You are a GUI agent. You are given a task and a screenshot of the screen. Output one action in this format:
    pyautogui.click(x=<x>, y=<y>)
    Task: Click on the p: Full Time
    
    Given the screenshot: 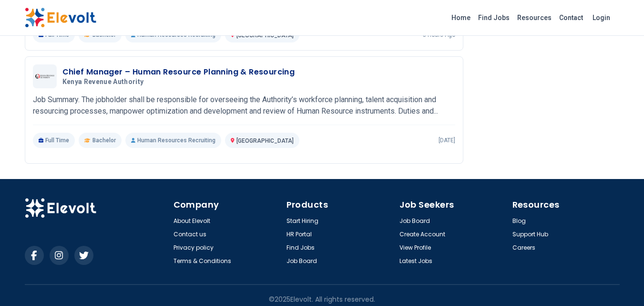 What is the action you would take?
    pyautogui.click(x=54, y=140)
    